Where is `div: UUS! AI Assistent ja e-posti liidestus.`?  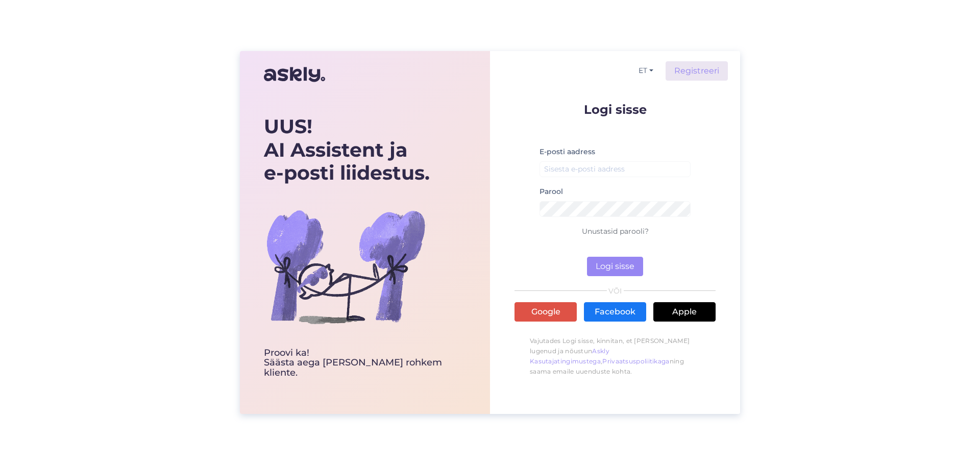 div: UUS! AI Assistent ja e-posti liidestus. is located at coordinates (365, 149).